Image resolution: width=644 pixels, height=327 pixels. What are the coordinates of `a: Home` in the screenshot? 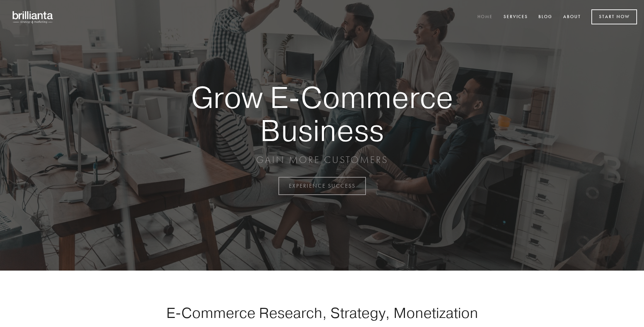 It's located at (485, 17).